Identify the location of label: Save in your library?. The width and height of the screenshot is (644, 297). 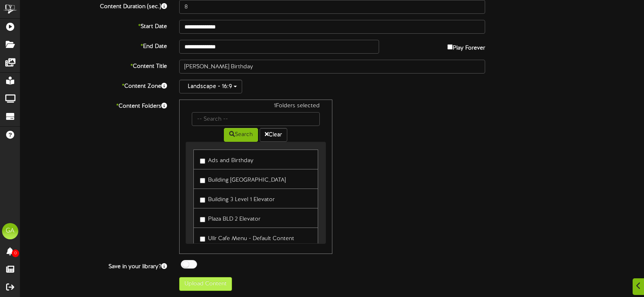
(93, 265).